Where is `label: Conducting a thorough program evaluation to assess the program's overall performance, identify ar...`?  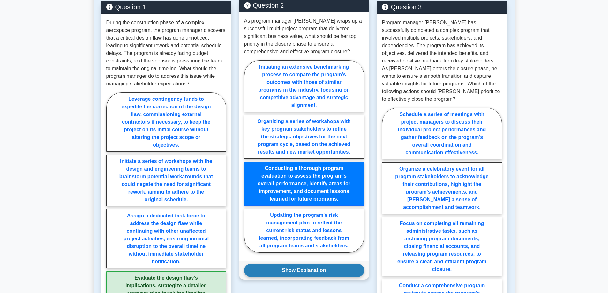
label: Conducting a thorough program evaluation to assess the program's overall performance, identify ar... is located at coordinates (304, 184).